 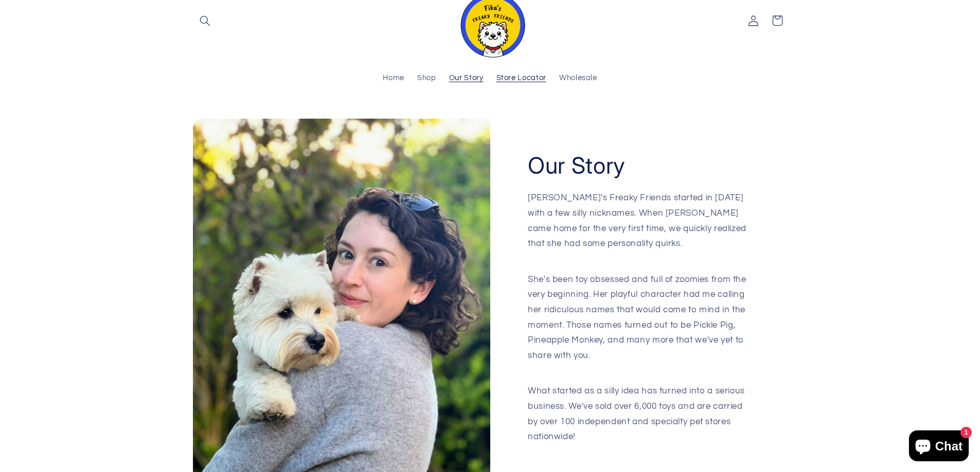 I want to click on span: Our Story, so click(x=466, y=78).